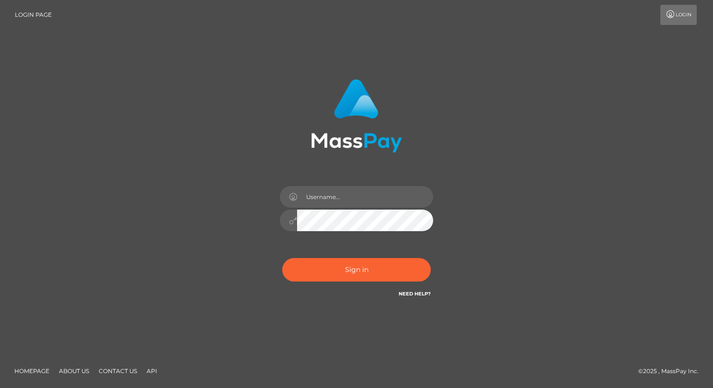 The width and height of the screenshot is (713, 388). Describe the element at coordinates (74, 370) in the screenshot. I see `a: About Us` at that location.